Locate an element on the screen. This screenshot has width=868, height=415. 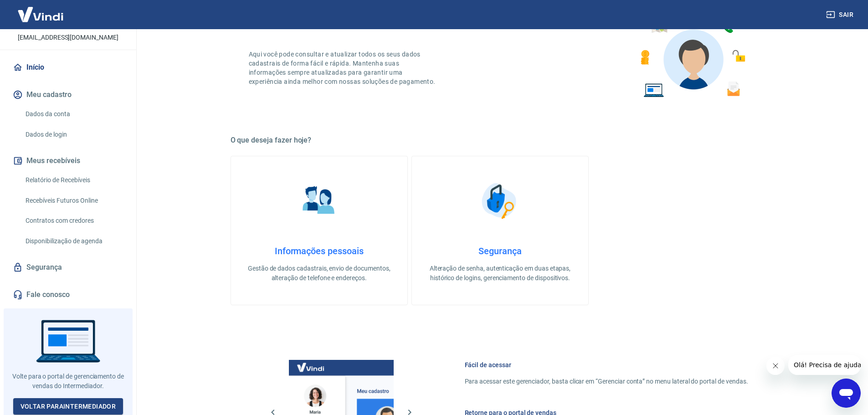
a: Disponibilização de agenda is located at coordinates (73, 241).